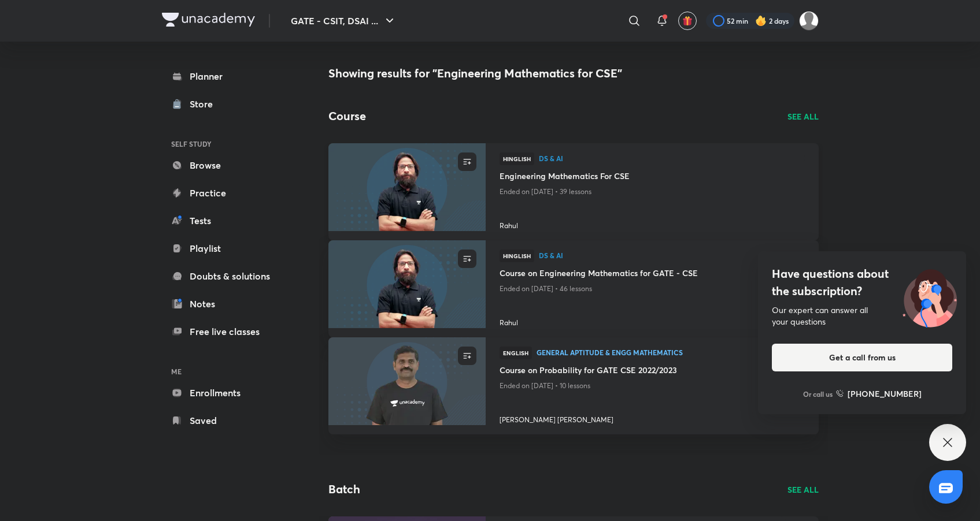 The image size is (980, 521). What do you see at coordinates (229, 304) in the screenshot?
I see `a: Notes` at bounding box center [229, 304].